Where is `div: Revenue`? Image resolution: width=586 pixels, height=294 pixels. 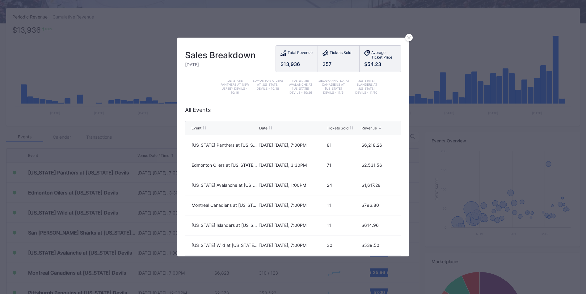 div: Revenue is located at coordinates (369, 128).